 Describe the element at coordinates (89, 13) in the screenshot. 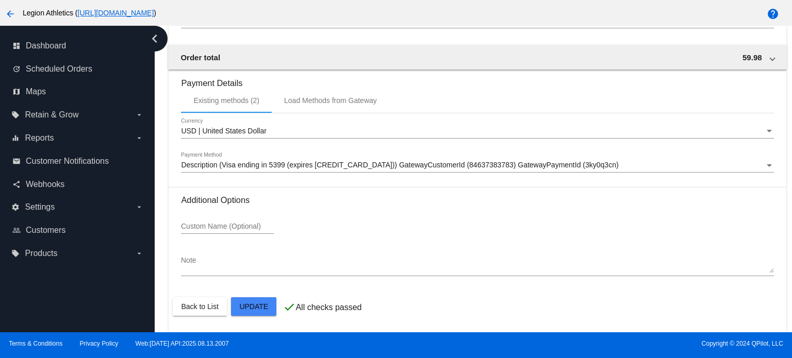

I see `span: Legion Athletics ( )` at that location.